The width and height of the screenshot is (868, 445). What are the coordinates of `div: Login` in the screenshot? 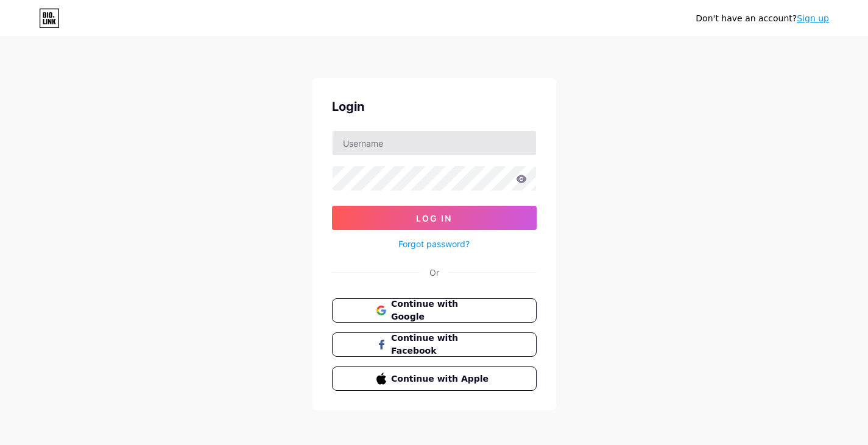 It's located at (435, 107).